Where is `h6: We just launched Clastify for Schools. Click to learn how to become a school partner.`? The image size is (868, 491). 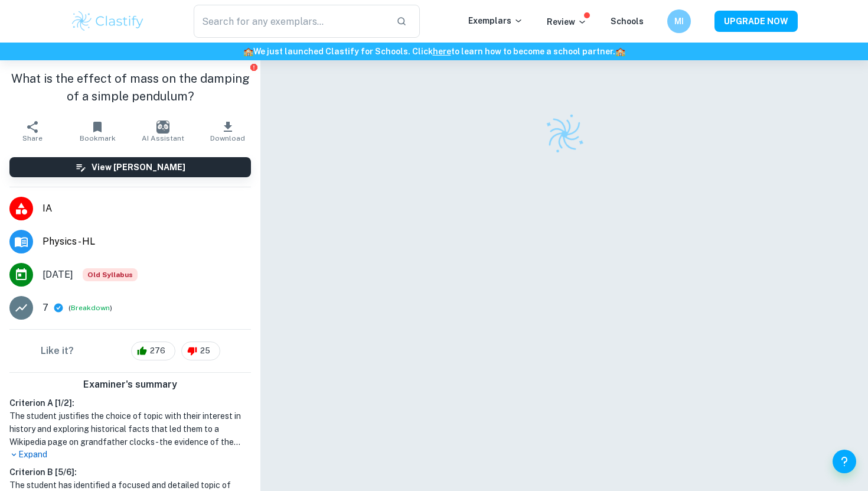
h6: We just launched Clastify for Schools. Click to learn how to become a school partner. is located at coordinates (434, 51).